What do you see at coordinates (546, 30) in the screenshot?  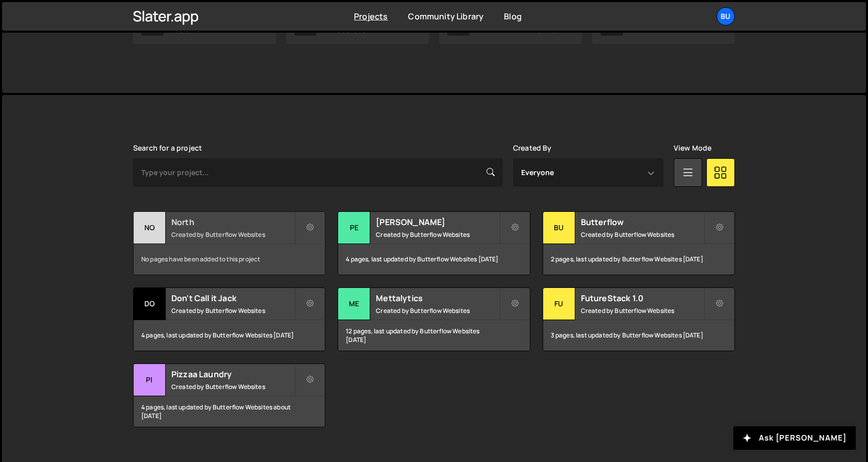 I see `span: 0 / 10` at bounding box center [546, 30].